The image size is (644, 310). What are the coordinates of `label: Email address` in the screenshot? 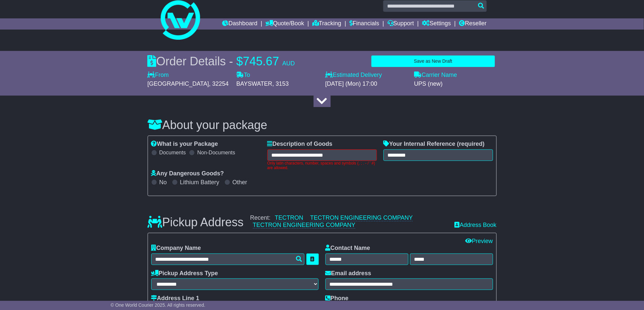 It's located at (349, 273).